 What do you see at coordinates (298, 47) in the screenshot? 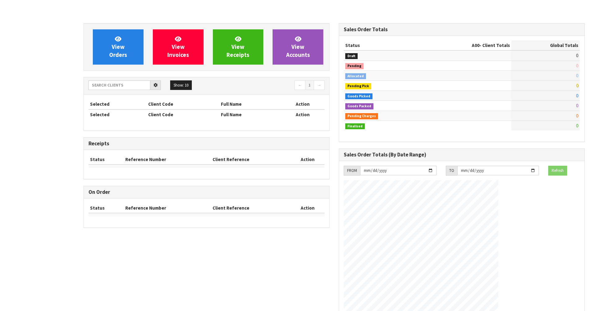
I see `a: ViewAccounts` at bounding box center [298, 47].